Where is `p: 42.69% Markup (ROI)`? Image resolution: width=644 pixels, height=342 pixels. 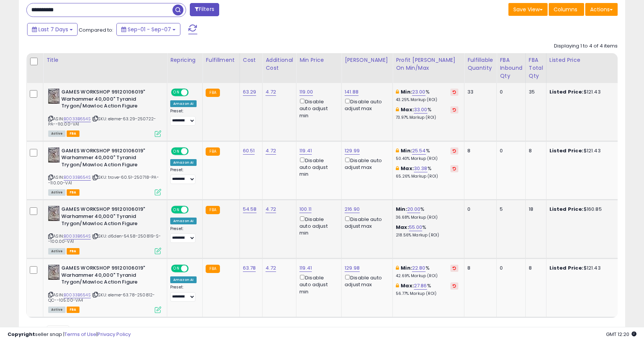
p: 42.69% Markup (ROI) is located at coordinates (427, 276).